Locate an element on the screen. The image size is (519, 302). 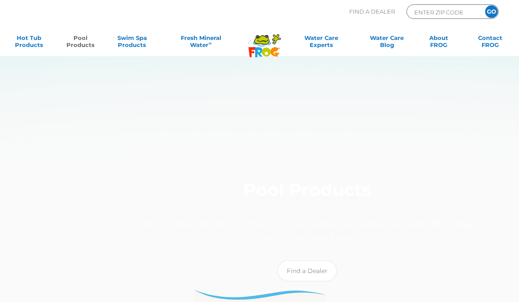
a: Swim SpaProducts is located at coordinates (132, 43).